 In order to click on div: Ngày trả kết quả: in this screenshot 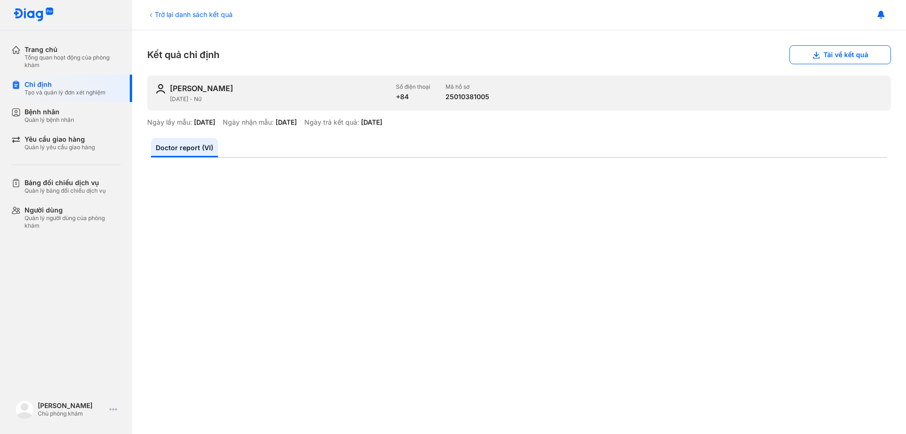, I will do `click(332, 122)`.